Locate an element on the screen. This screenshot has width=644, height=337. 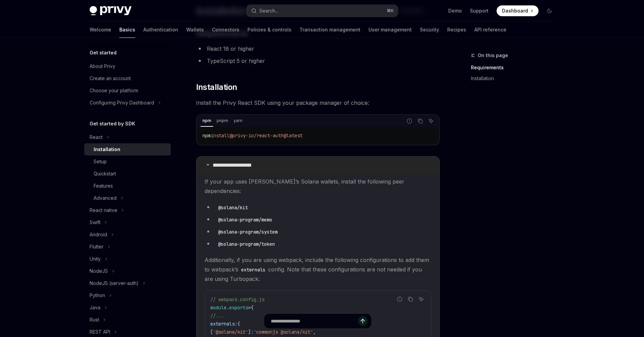
div: yarn is located at coordinates (238, 120).